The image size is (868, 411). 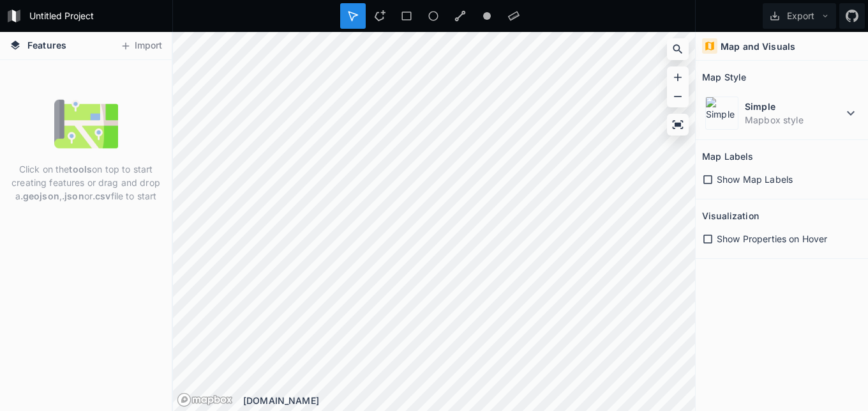 What do you see at coordinates (800, 16) in the screenshot?
I see `button: Export` at bounding box center [800, 16].